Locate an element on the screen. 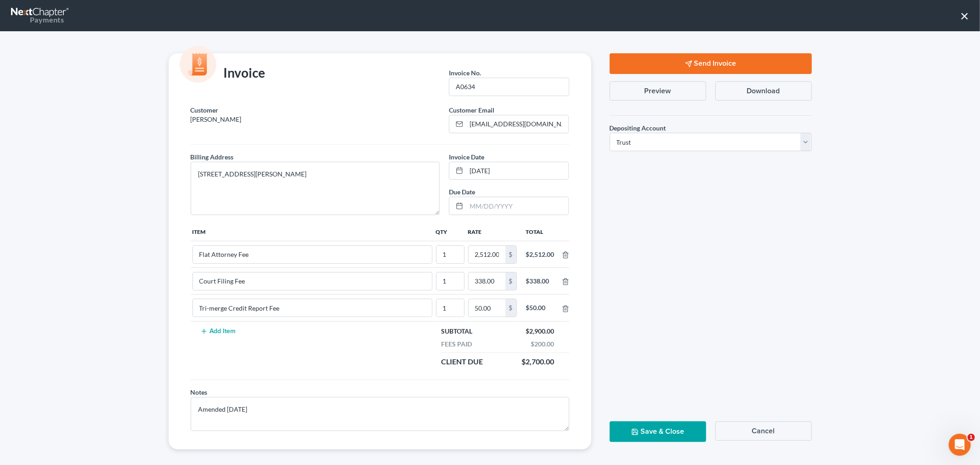 Image resolution: width=980 pixels, height=465 pixels. label: Notes is located at coordinates (199, 392).